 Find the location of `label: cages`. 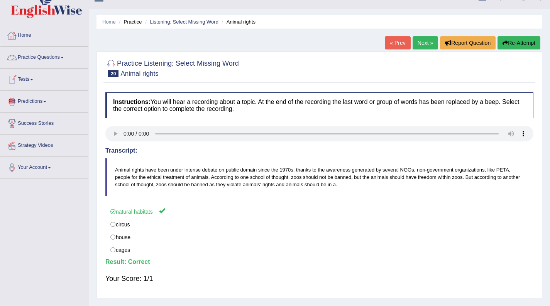

label: cages is located at coordinates (319, 250).